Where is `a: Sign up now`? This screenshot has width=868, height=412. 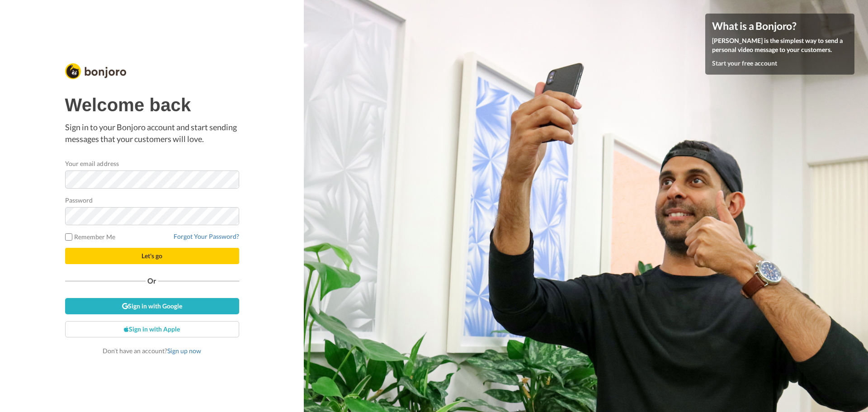 a: Sign up now is located at coordinates (184, 351).